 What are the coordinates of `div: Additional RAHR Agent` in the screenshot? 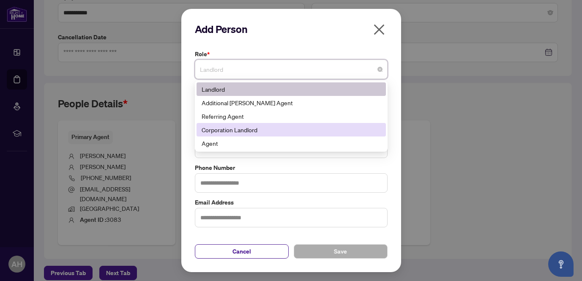 It's located at (291, 103).